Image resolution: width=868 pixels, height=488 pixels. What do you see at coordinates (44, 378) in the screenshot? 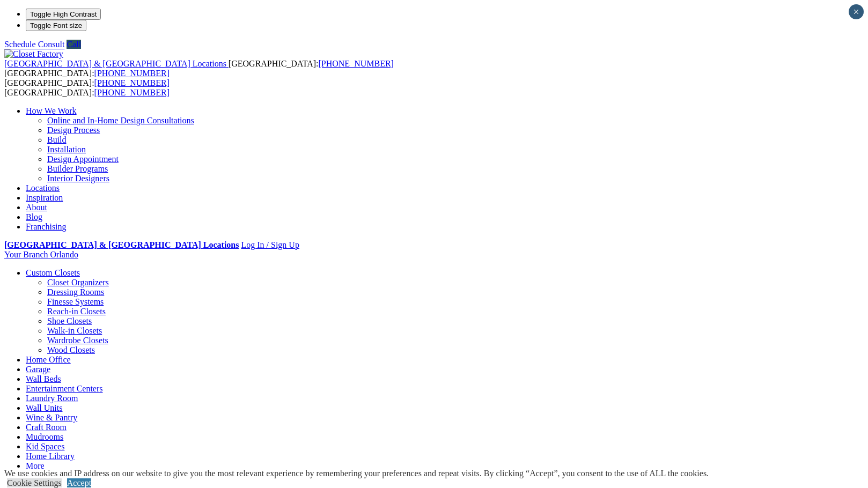
I see `a: Wall Beds` at bounding box center [44, 378].